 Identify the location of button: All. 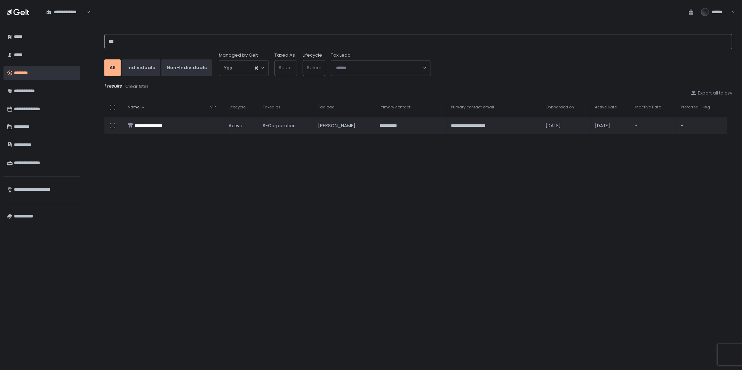
(112, 68).